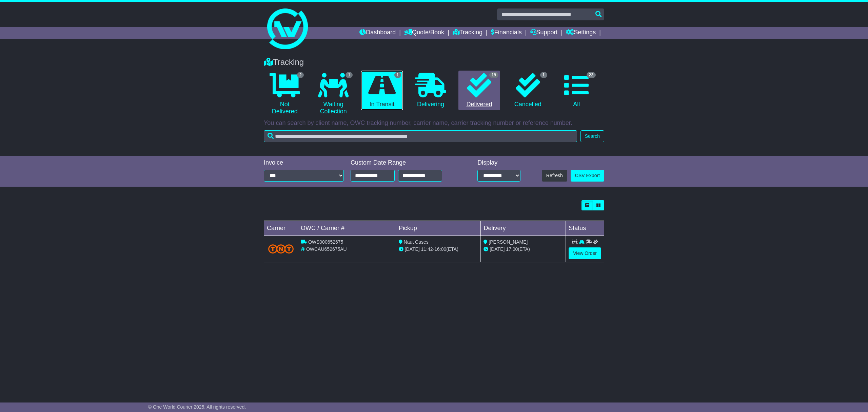  Describe the element at coordinates (416, 242) in the screenshot. I see `span: Naut Cases` at that location.